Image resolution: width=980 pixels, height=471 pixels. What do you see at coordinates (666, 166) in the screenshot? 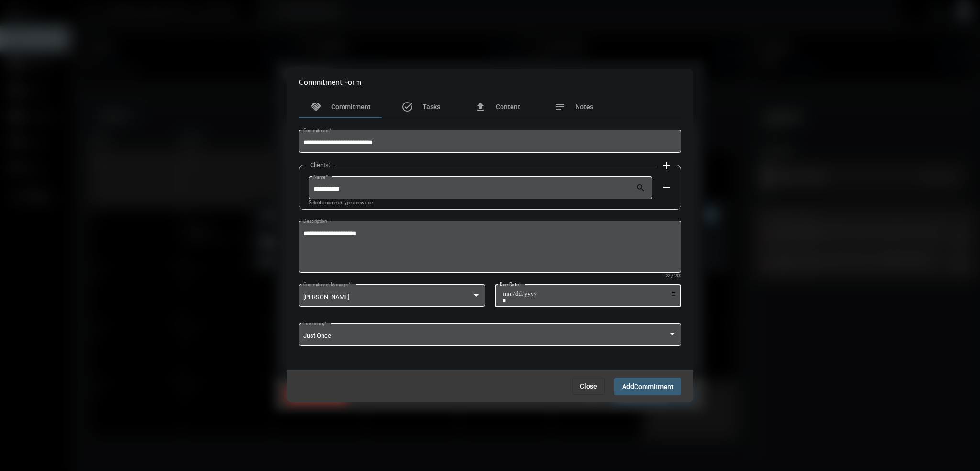
I see `mat-icon: add` at bounding box center [666, 166].